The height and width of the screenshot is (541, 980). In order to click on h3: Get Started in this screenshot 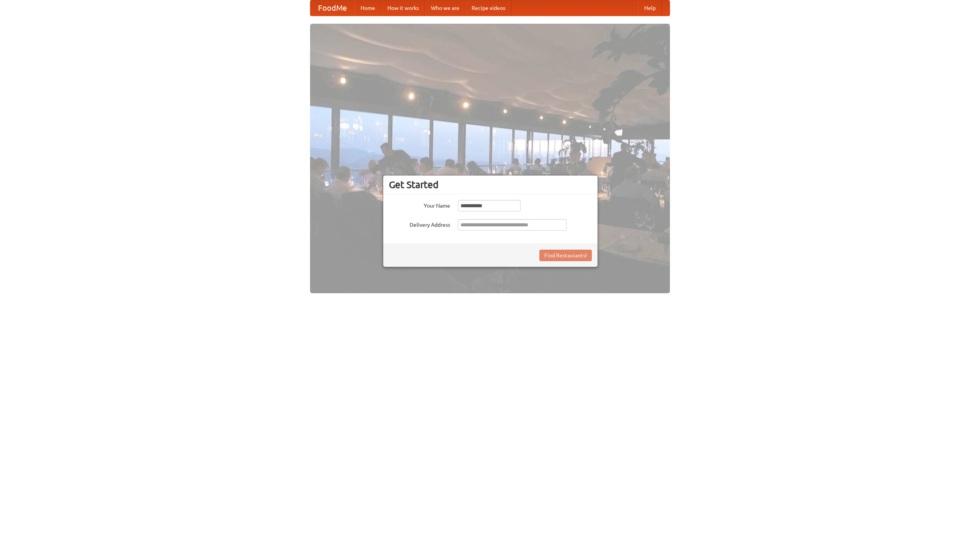, I will do `click(490, 185)`.